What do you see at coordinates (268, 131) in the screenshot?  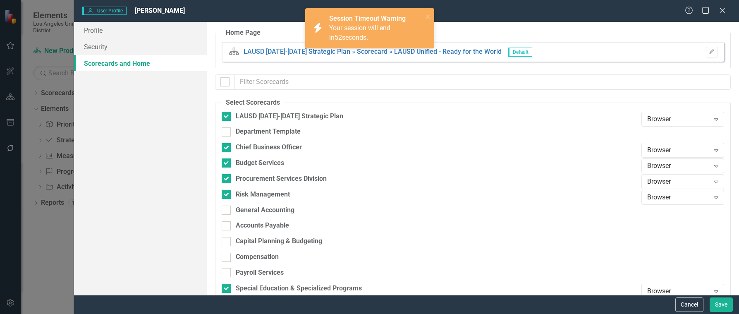 I see `div: Department Template` at bounding box center [268, 131].